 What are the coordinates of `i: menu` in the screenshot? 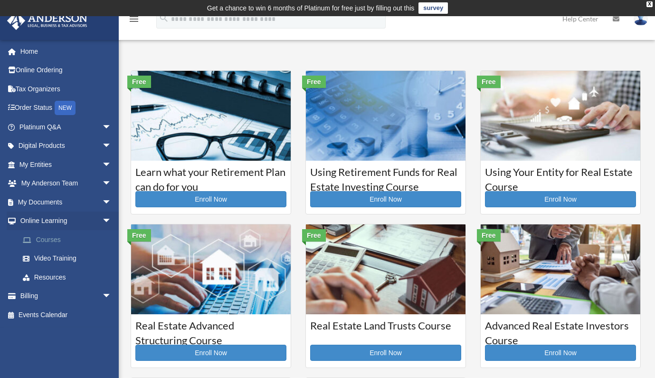 It's located at (134, 19).